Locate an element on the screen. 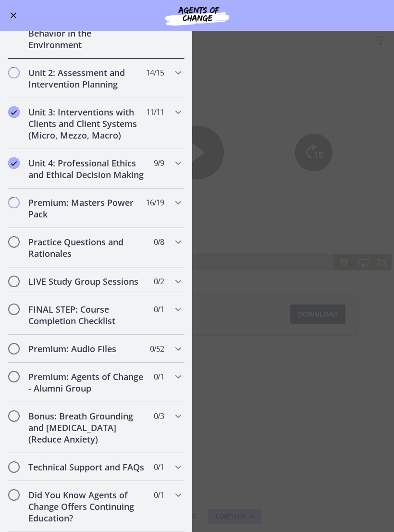 Image resolution: width=394 pixels, height=532 pixels. span: 11 / 11 is located at coordinates (154, 112).